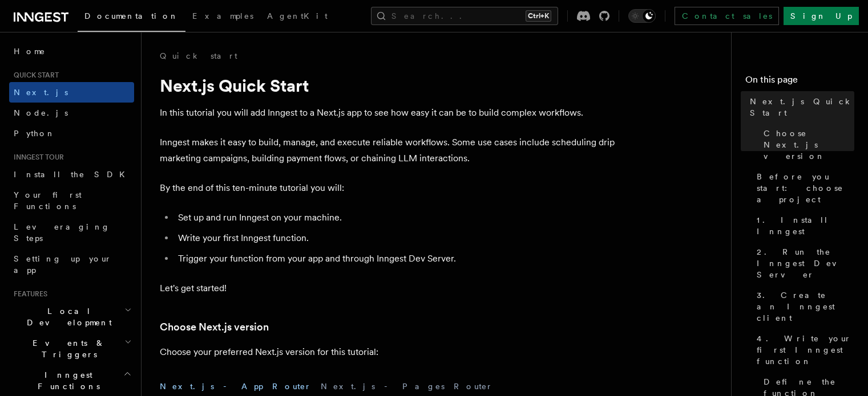  Describe the element at coordinates (388, 150) in the screenshot. I see `p: Inngest makes it easy to build, manage, and execute reliable workflows. Some use cases include sc...` at that location.